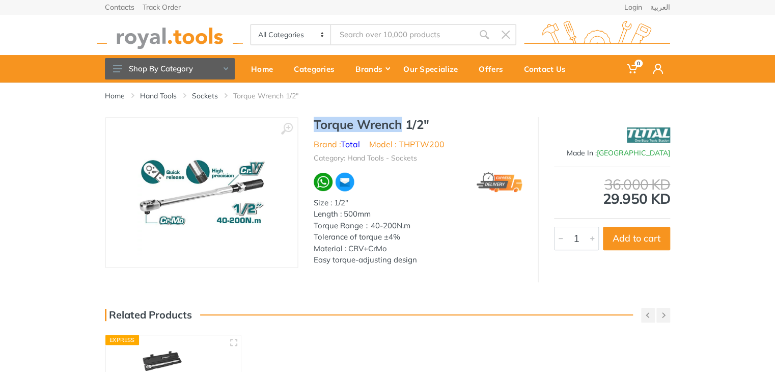 The height and width of the screenshot is (372, 775). Describe the element at coordinates (162, 7) in the screenshot. I see `a: Track Order` at that location.